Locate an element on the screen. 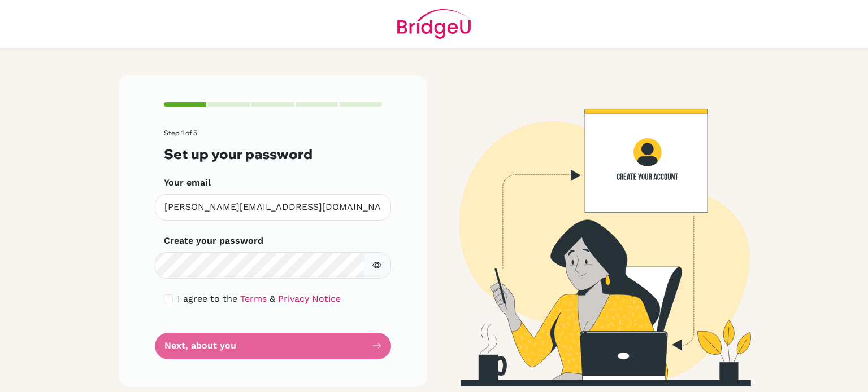 The height and width of the screenshot is (392, 868). span: Step 1 of 5 is located at coordinates (180, 133).